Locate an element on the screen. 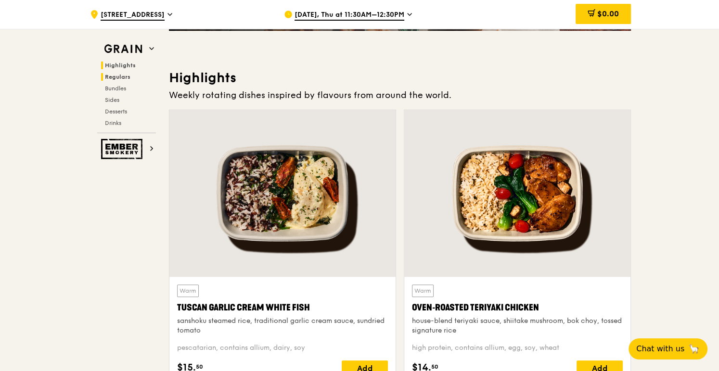 This screenshot has height=371, width=719. span: Chat with us is located at coordinates (660, 349).